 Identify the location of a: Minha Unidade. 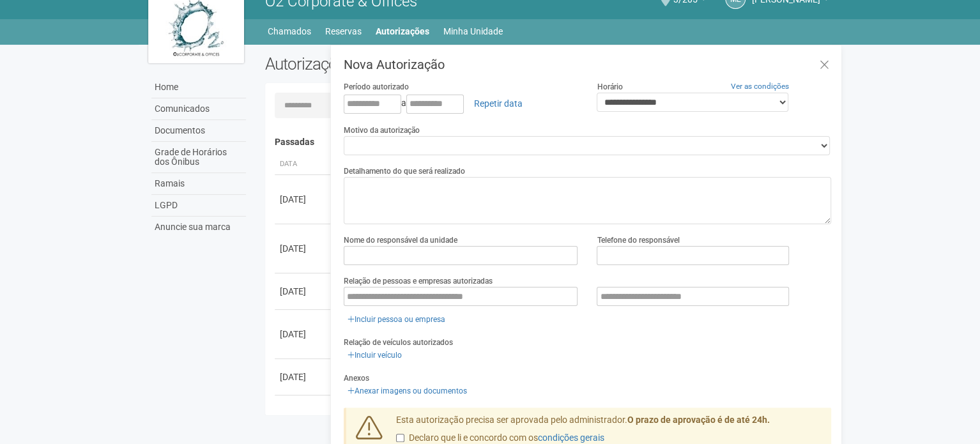
(472, 31).